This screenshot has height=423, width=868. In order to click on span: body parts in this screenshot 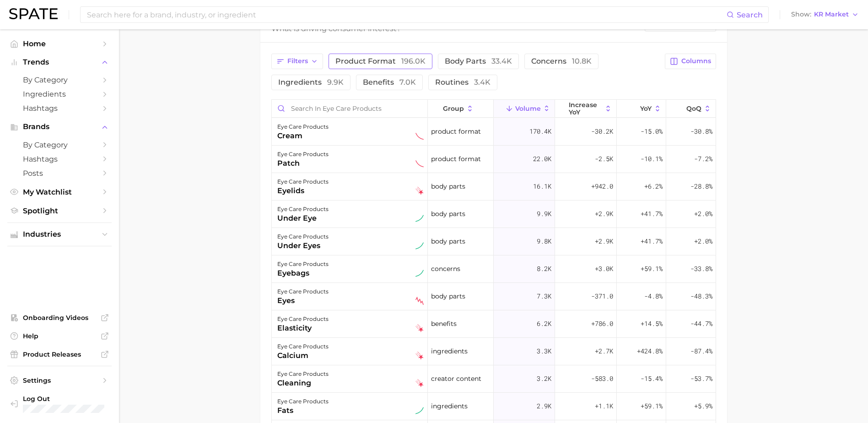, I will do `click(448, 214)`.